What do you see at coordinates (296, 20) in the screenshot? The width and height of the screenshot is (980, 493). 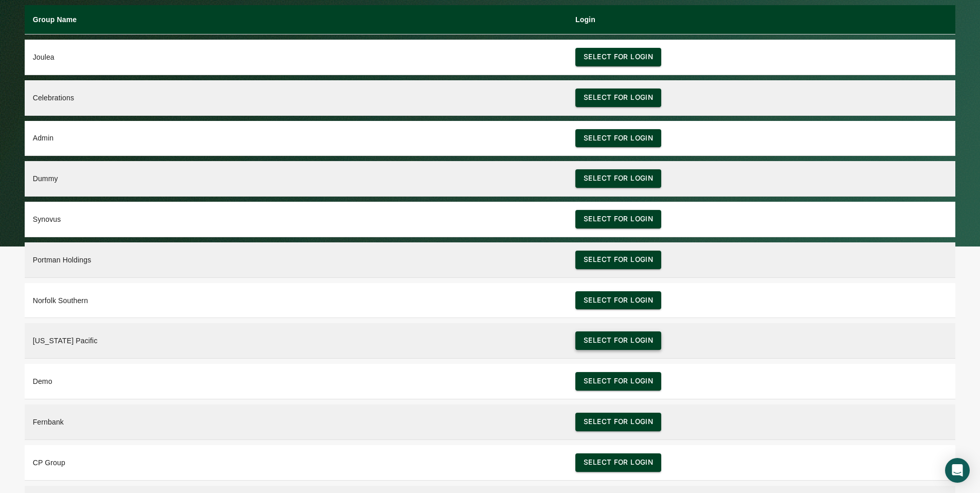 I see `th: Group Name` at bounding box center [296, 20].